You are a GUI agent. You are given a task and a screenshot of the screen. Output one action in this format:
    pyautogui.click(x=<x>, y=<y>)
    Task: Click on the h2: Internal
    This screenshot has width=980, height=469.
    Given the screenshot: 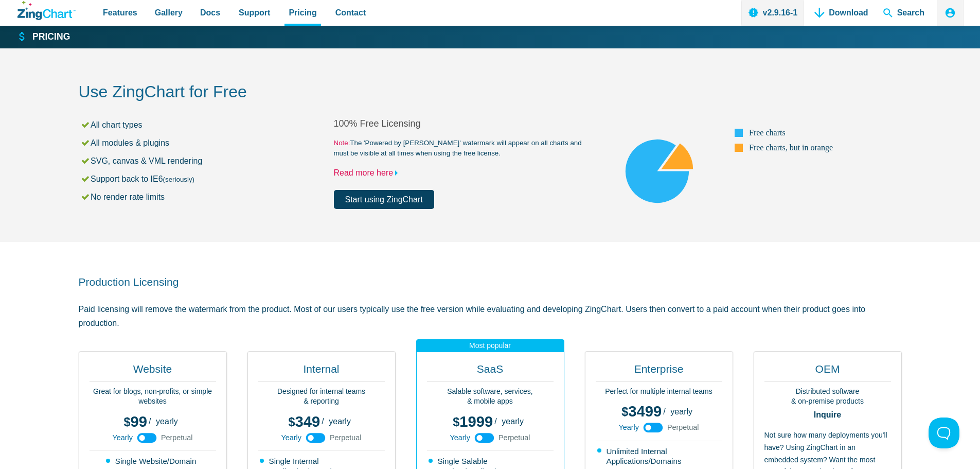 What is the action you would take?
    pyautogui.click(x=322, y=372)
    